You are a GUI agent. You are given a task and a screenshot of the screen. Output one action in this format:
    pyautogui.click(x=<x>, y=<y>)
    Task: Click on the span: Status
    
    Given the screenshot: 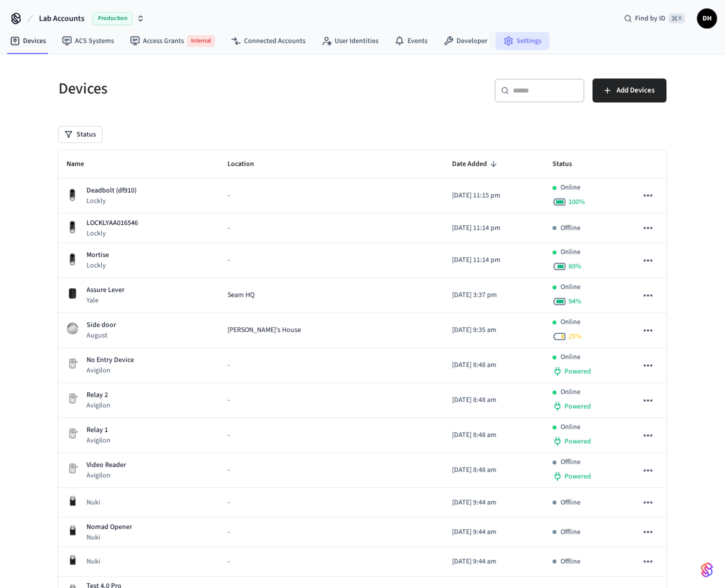 What is the action you would take?
    pyautogui.click(x=568, y=164)
    